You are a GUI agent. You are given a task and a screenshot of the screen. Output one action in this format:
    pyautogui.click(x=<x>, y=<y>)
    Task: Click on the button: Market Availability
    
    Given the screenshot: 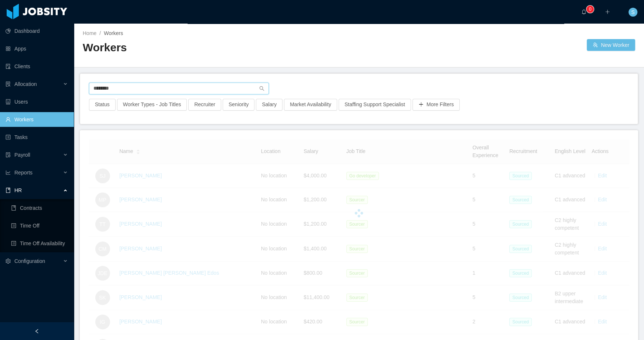 What is the action you would take?
    pyautogui.click(x=311, y=105)
    